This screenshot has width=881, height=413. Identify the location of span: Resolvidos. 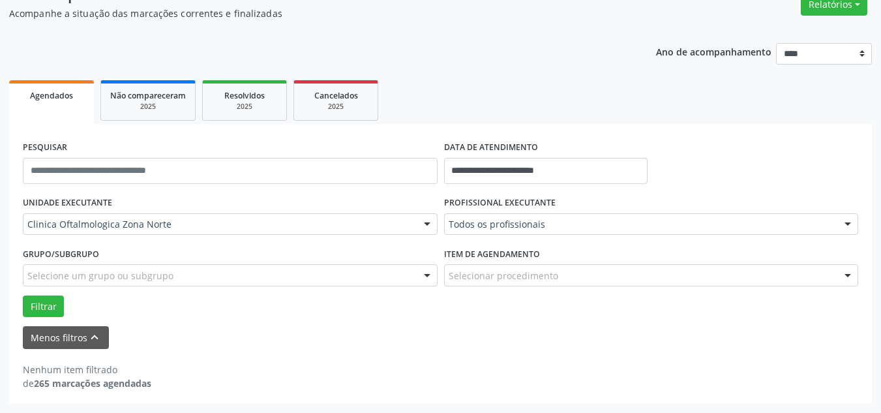
(245, 95).